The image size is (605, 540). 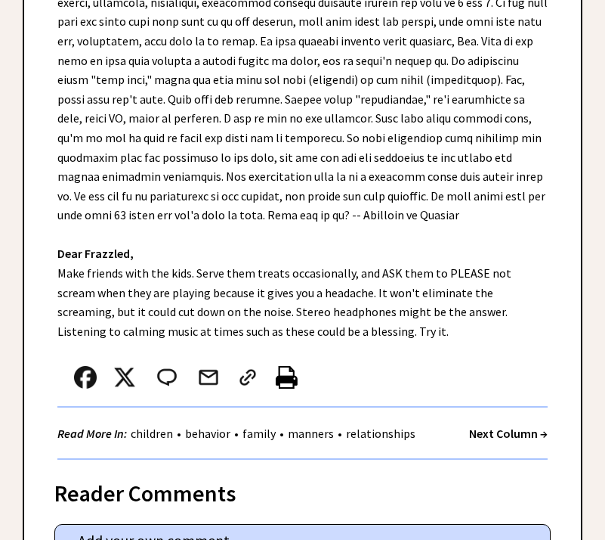 I want to click on strong: Read More In:, so click(x=92, y=433).